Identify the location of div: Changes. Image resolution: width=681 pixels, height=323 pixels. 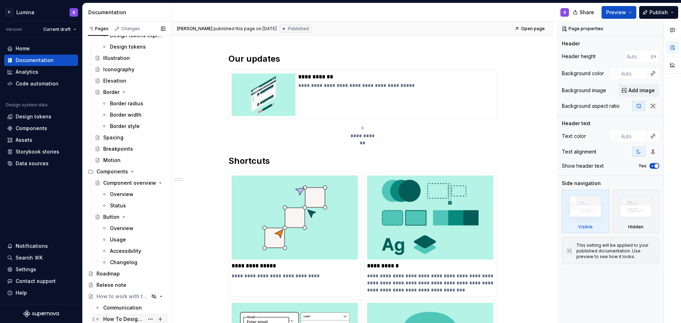
(130, 29).